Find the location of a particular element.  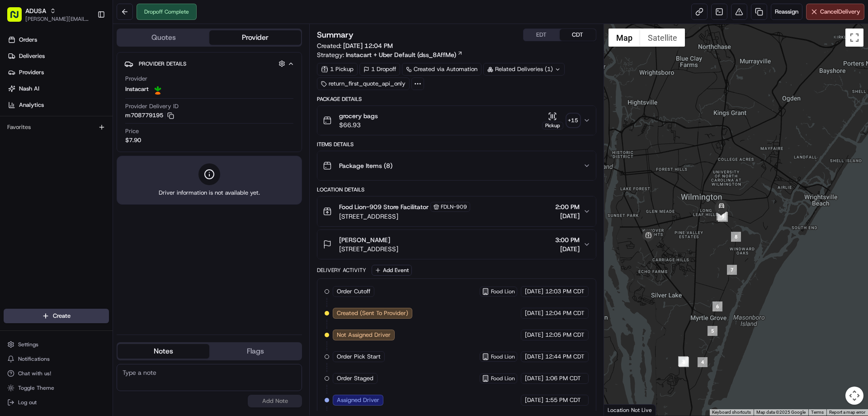

button: Package Items (8) is located at coordinates (456, 166).